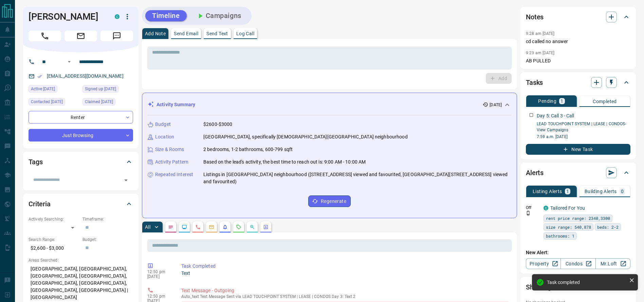 The height and width of the screenshot is (302, 644). I want to click on h2: Alerts, so click(535, 173).